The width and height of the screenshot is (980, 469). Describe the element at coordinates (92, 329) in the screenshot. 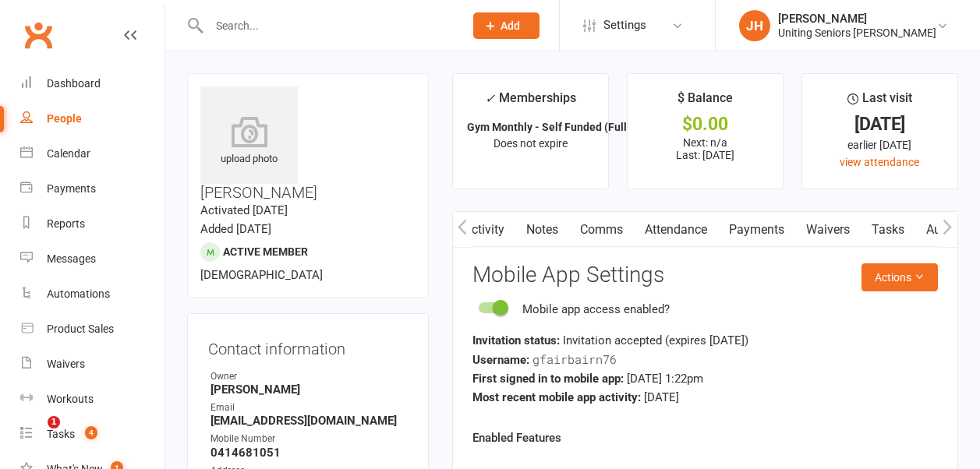

I see `a: Product Sales` at that location.